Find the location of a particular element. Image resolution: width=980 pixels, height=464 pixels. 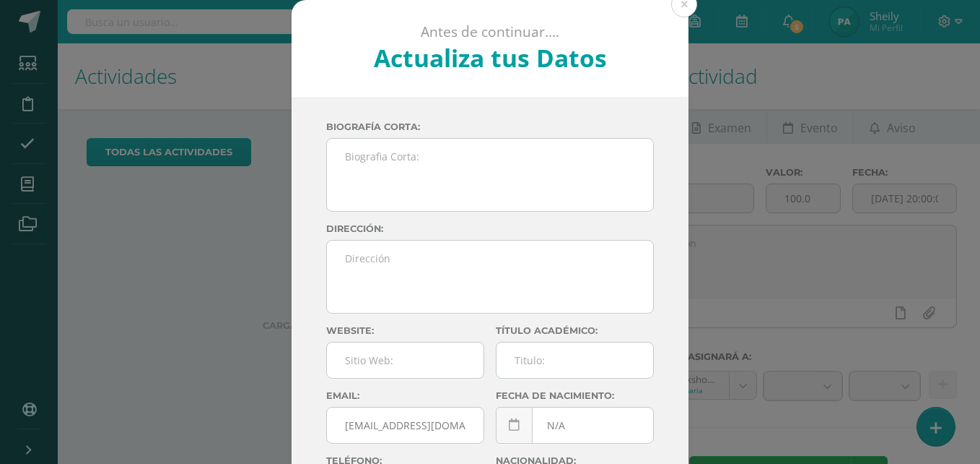

label: Email: is located at coordinates (405, 395).